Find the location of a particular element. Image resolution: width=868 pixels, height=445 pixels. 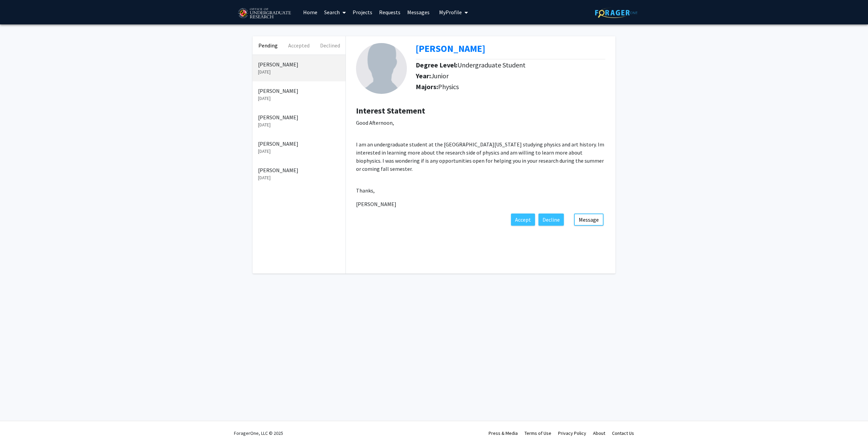

b: Majors: is located at coordinates (426, 86).